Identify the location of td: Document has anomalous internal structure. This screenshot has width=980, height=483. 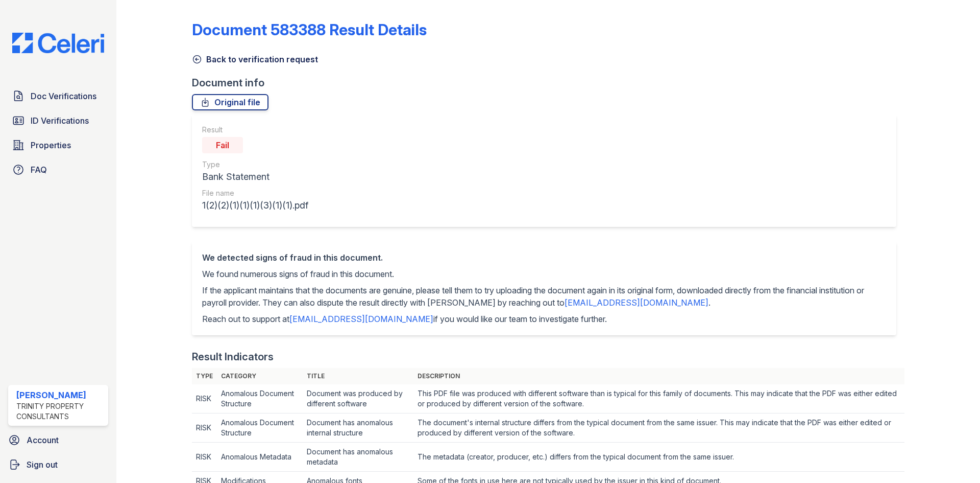
(358, 427).